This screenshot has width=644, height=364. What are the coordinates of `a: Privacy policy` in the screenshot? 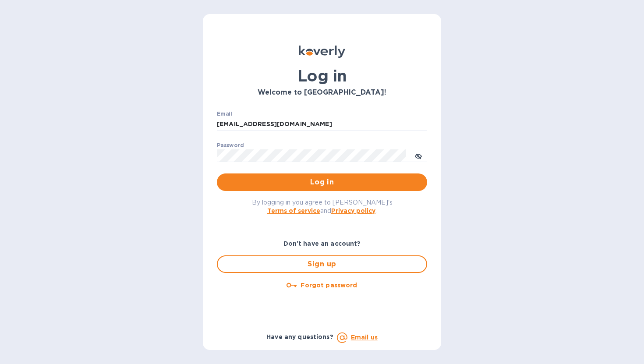 It's located at (353, 211).